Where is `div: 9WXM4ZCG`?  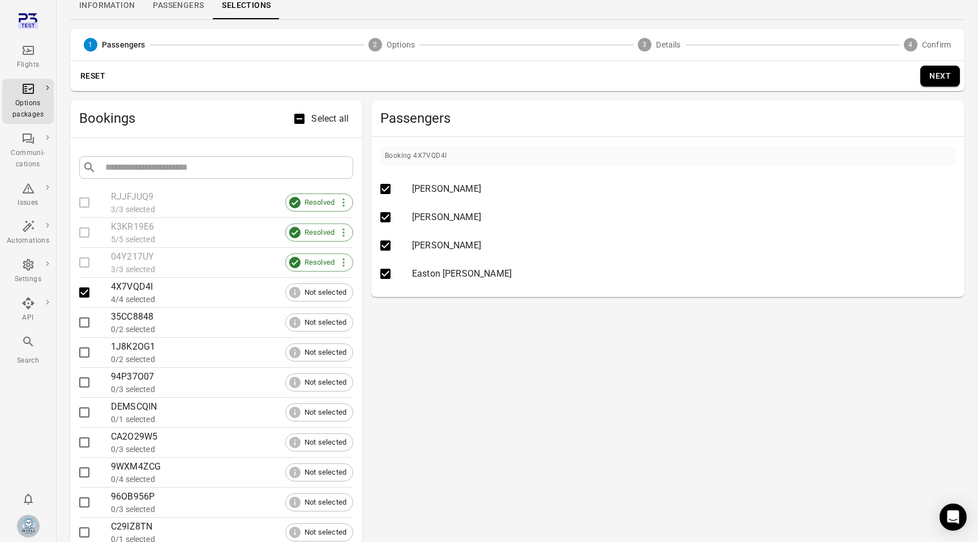 div: 9WXM4ZCG is located at coordinates (232, 467).